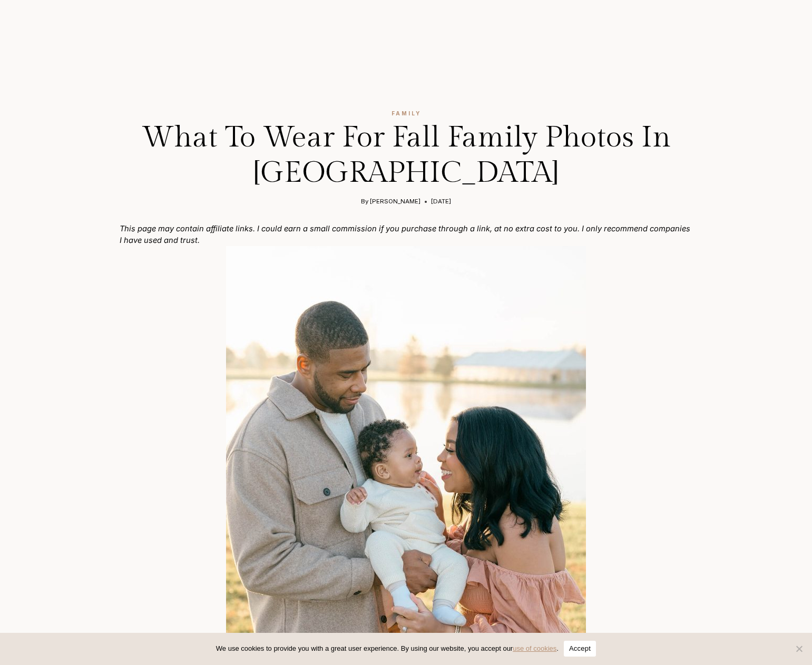  I want to click on span: No, so click(799, 649).